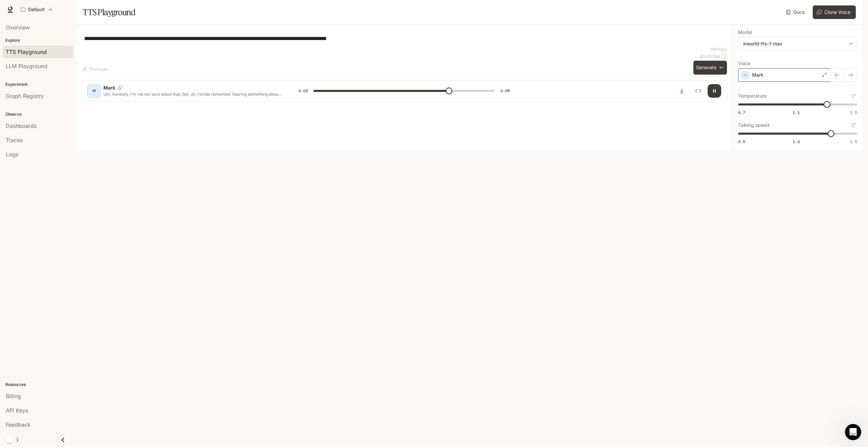 The width and height of the screenshot is (868, 447). What do you see at coordinates (505, 91) in the screenshot?
I see `span: 0:05` at bounding box center [505, 91].